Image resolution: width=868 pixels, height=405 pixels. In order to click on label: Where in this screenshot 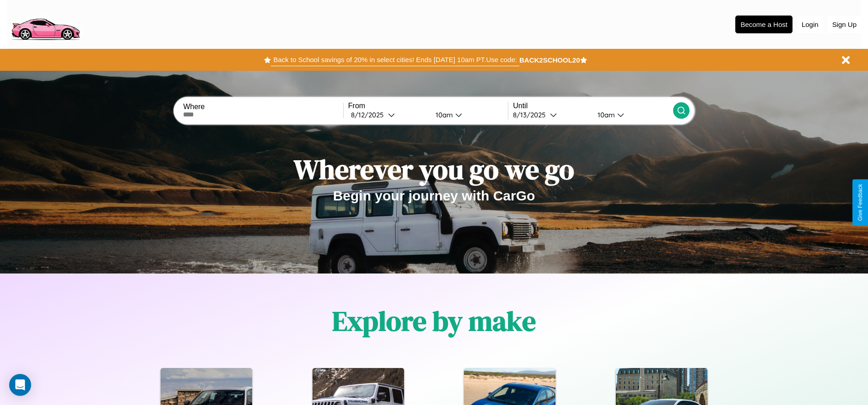, I will do `click(262, 107)`.